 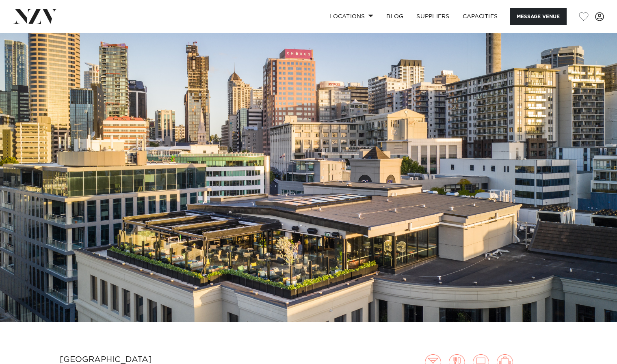 I want to click on a: BLOG, so click(x=395, y=16).